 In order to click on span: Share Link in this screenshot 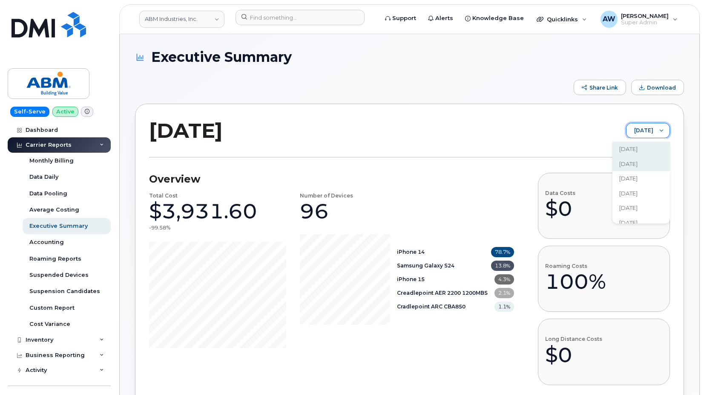, I will do `click(604, 87)`.